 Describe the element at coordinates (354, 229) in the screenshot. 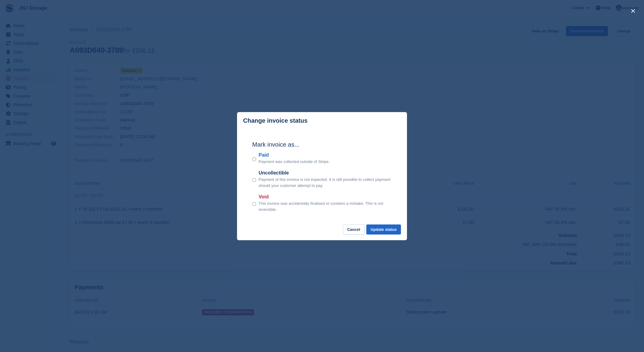

I see `button: Cancel` at that location.